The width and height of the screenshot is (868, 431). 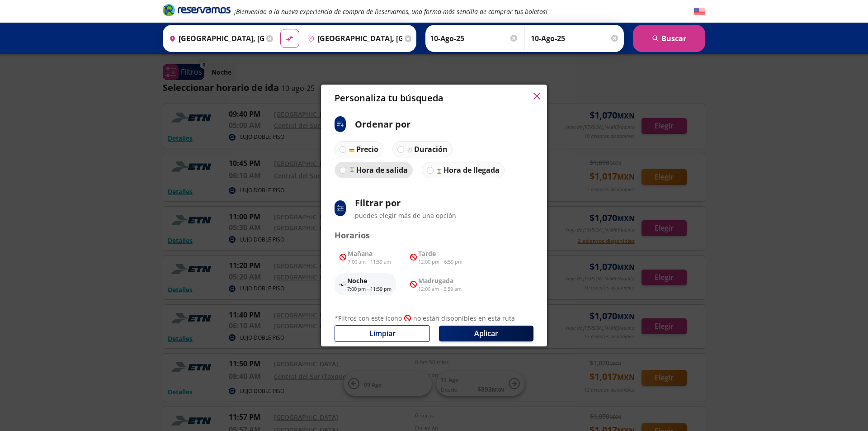 I want to click on i: Brand Logo, so click(x=197, y=10).